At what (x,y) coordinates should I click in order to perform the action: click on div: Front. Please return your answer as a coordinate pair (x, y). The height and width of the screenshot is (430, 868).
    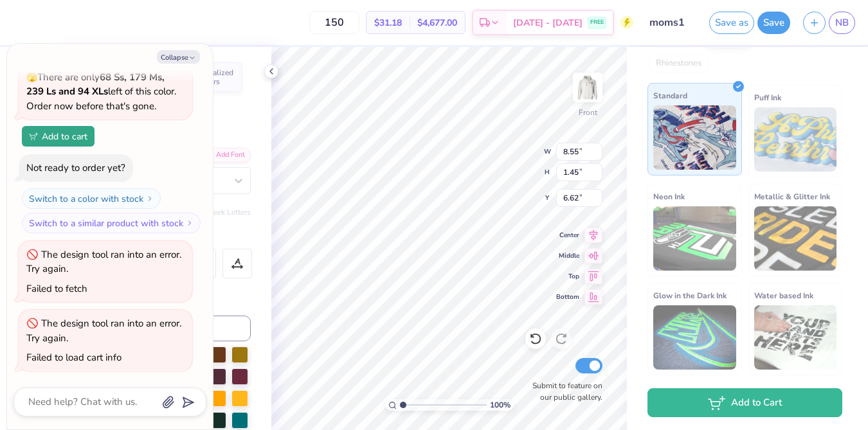
    Looking at the image, I should click on (588, 112).